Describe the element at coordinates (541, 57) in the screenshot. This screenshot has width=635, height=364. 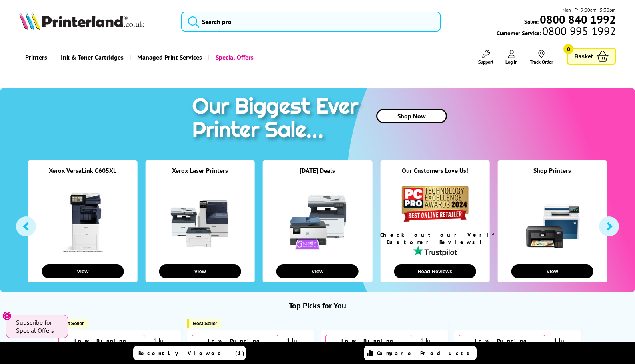
I see `a: Track Order` at that location.